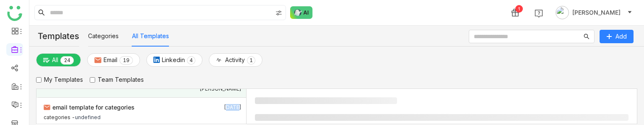  I want to click on input: My Templates, so click(39, 80).